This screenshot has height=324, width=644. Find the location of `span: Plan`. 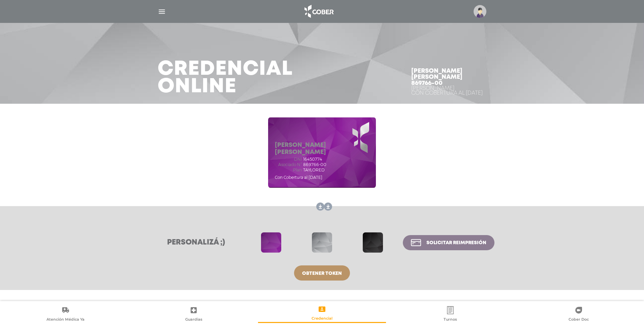

span: Plan is located at coordinates (288, 170).